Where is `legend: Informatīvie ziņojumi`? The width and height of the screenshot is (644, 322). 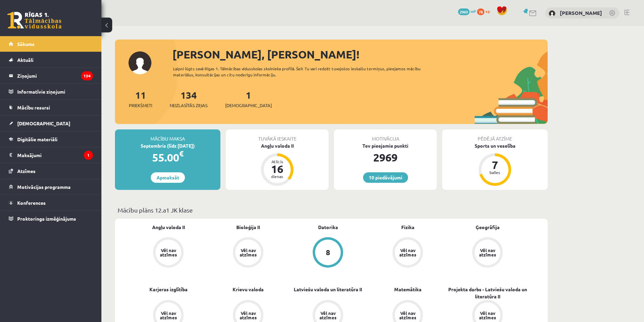
legend: Informatīvie ziņojumi is located at coordinates (55, 92).